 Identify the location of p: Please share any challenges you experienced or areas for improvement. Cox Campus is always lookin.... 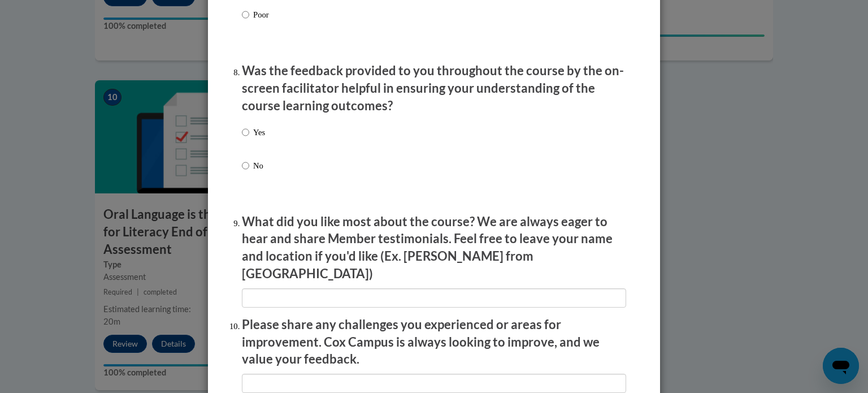
(434, 343).